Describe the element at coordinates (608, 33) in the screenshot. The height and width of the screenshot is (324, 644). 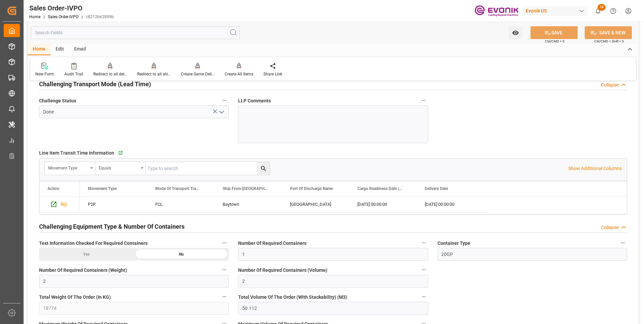
I see `button: SAVE & NEW` at that location.